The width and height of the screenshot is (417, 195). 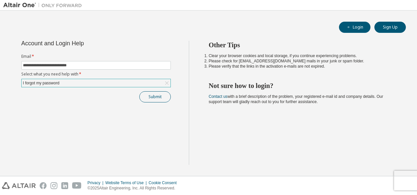 What do you see at coordinates (218, 96) in the screenshot?
I see `a: Contact us` at bounding box center [218, 96].